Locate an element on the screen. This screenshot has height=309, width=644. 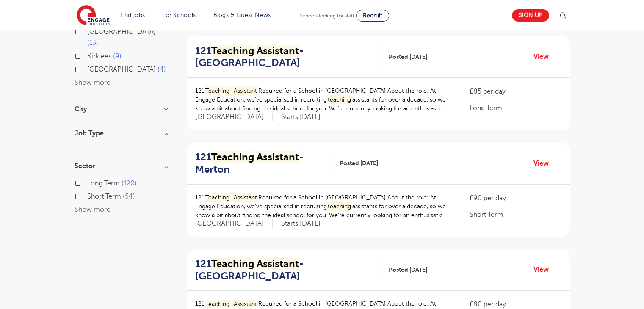
img: Engage Education is located at coordinates (93, 16).